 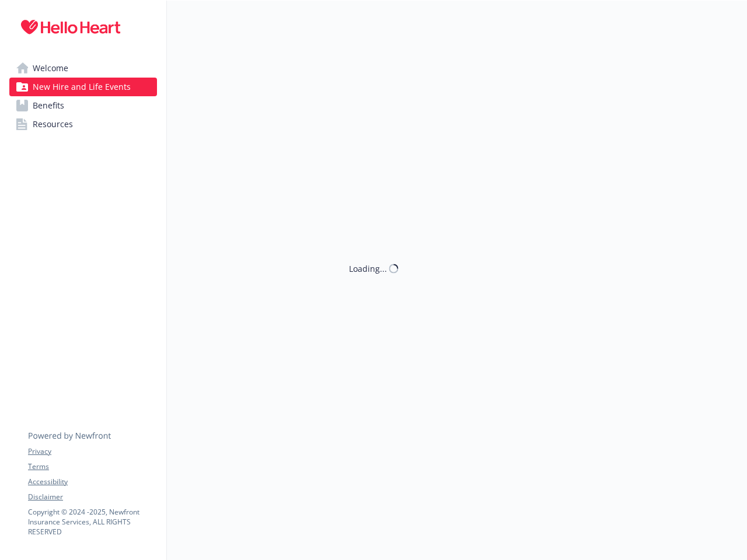 I want to click on span: Benefits, so click(x=48, y=106).